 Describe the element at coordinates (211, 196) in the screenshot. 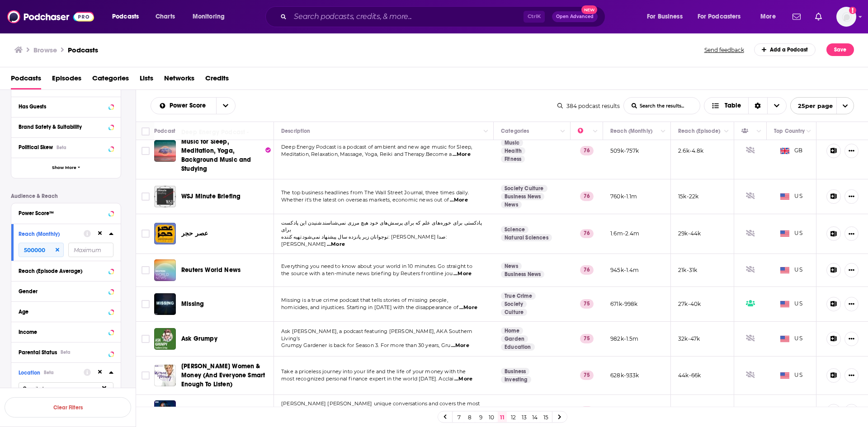

I see `span: WSJ Minute Briefing` at that location.